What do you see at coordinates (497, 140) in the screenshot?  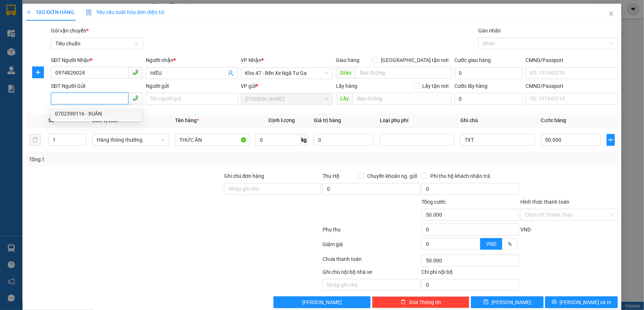 I see `input: Ghi Chú` at bounding box center [497, 140].